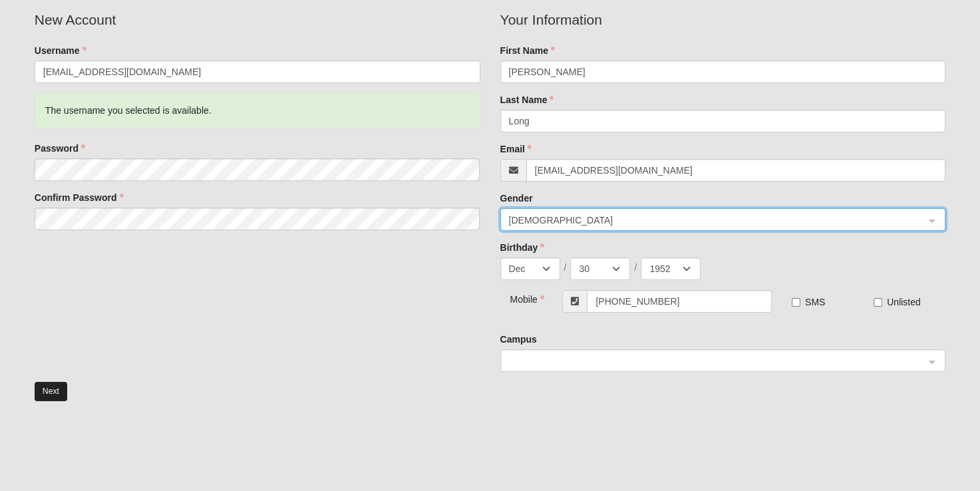  What do you see at coordinates (527, 100) in the screenshot?
I see `label: Last Name` at bounding box center [527, 100].